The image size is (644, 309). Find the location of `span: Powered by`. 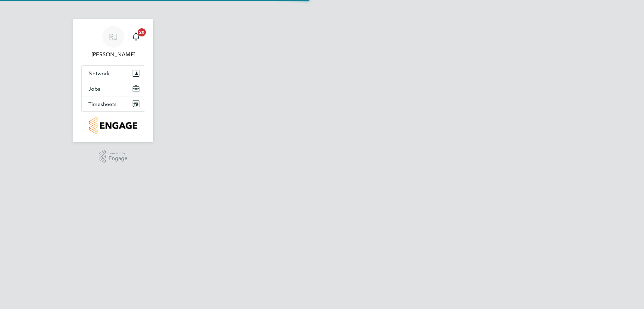

span: Powered by is located at coordinates (118, 153).